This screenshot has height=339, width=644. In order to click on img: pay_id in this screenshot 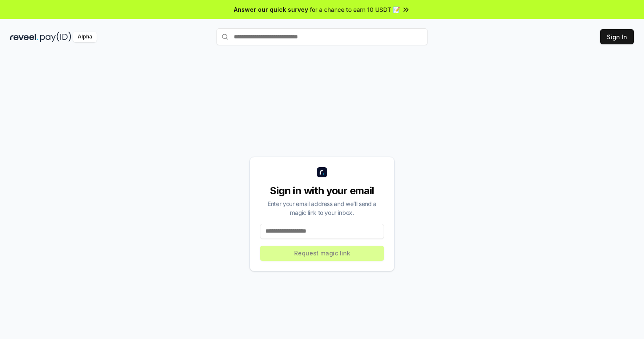, I will do `click(56, 37)`.